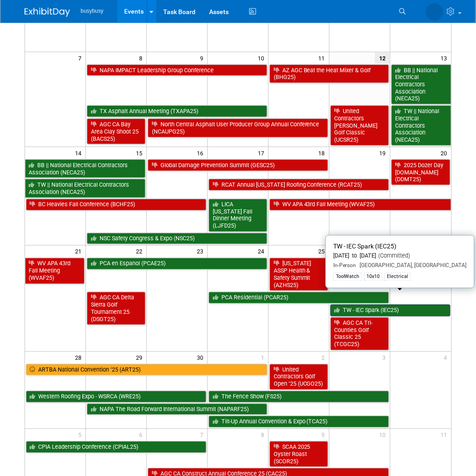 The width and height of the screenshot is (476, 476). Describe the element at coordinates (360, 334) in the screenshot. I see `a: AGC CA Tri-Counties Golf Classic 25 (TCGC25)` at that location.